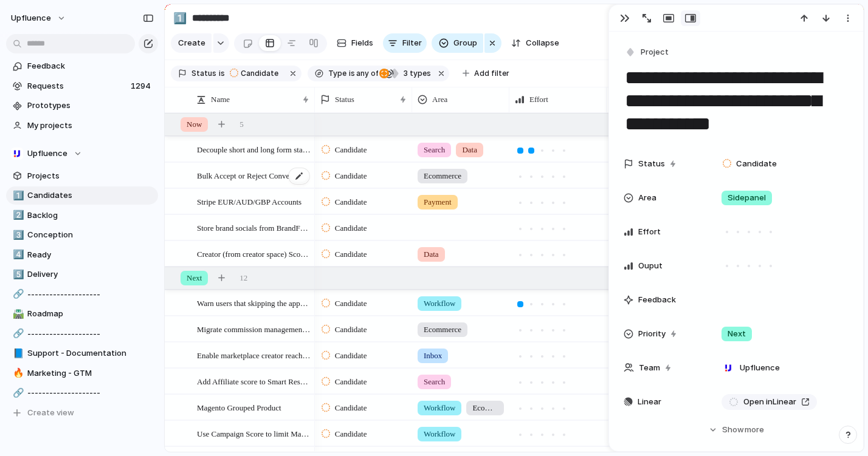  What do you see at coordinates (254, 175) in the screenshot?
I see `span: Bulk Accept or Reject Conversions/Orders` at bounding box center [254, 175].